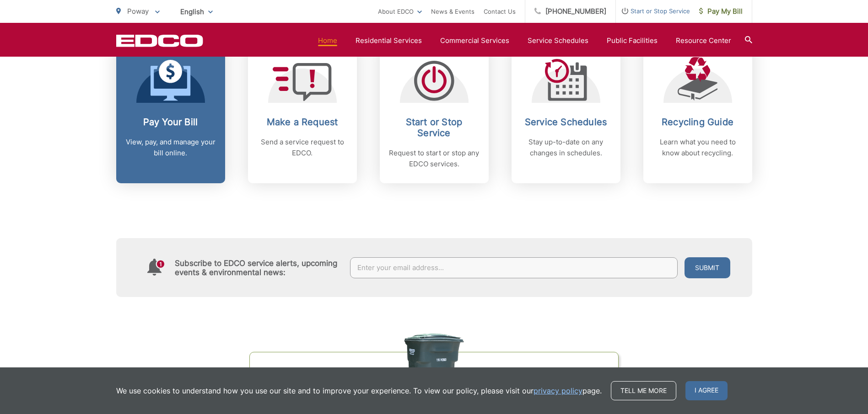 Image resolution: width=868 pixels, height=414 pixels. Describe the element at coordinates (303, 148) in the screenshot. I see `p: Send a service request to EDCO.` at that location.